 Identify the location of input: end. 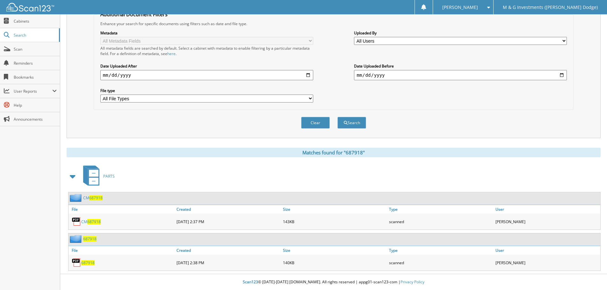
(461, 75).